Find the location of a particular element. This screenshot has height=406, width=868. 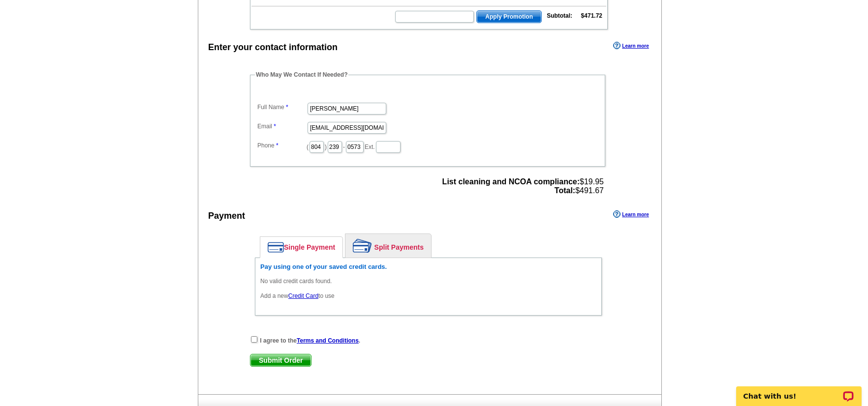

a: Split Payments is located at coordinates (388, 246).